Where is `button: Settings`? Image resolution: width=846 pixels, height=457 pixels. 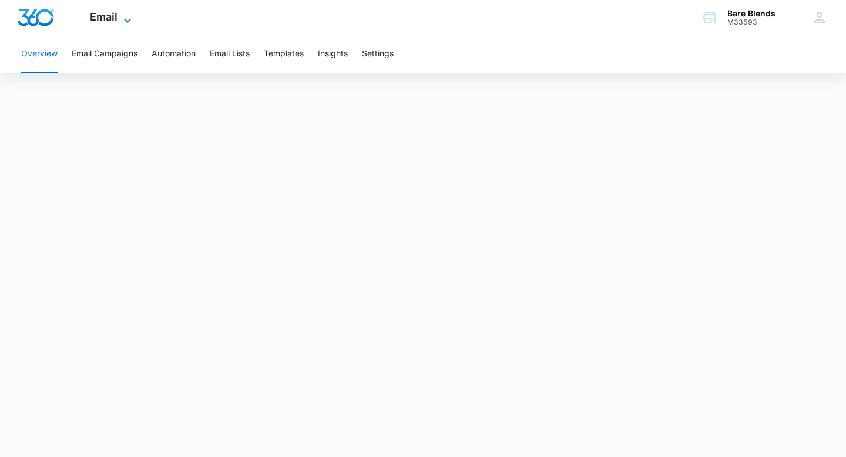 button: Settings is located at coordinates (378, 54).